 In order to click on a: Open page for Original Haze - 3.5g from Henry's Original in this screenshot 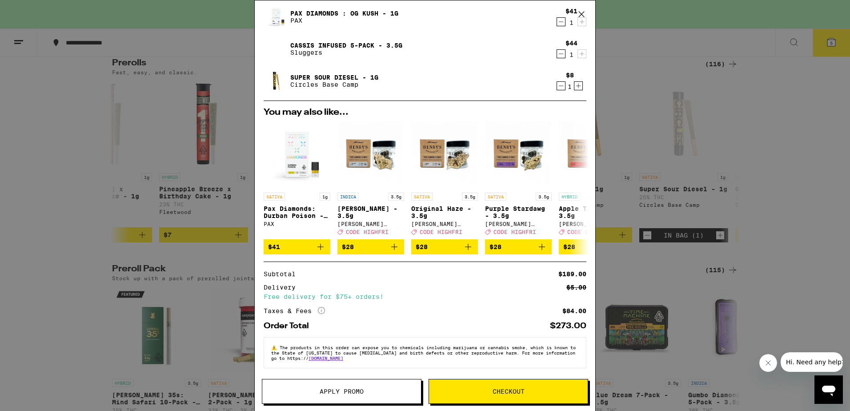, I will do `click(444, 180)`.